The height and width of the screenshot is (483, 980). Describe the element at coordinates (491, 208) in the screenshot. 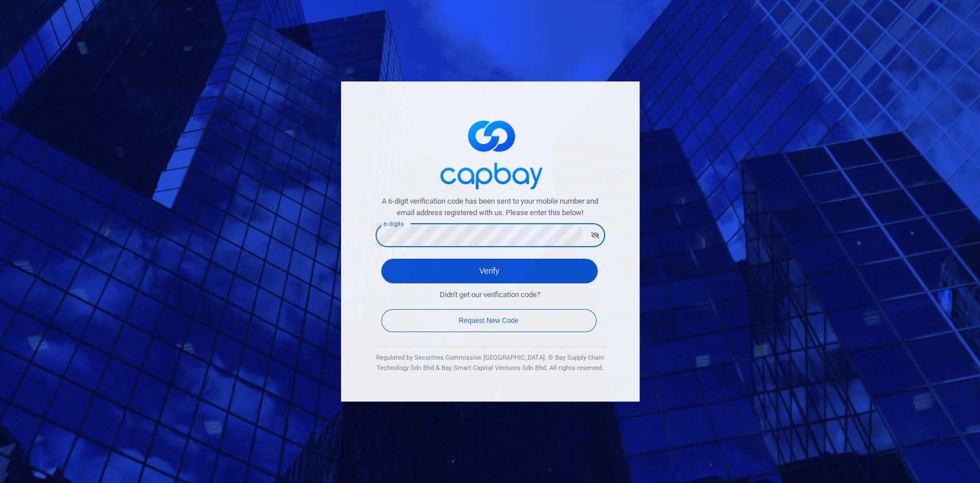

I see `span: A 6-digit verification code has been sent to your mobile number and email address registered with...` at that location.